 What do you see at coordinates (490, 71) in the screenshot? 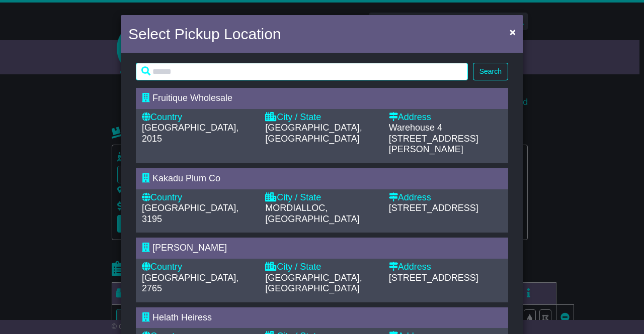
I see `button: Search` at bounding box center [490, 71].